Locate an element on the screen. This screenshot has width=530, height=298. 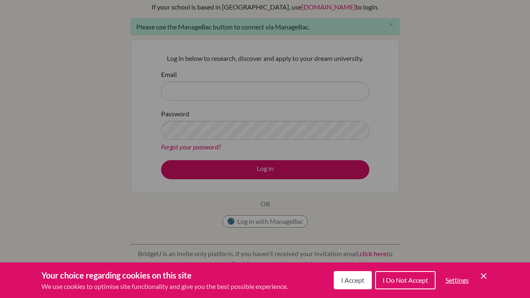
span: I Accept is located at coordinates (353, 280).